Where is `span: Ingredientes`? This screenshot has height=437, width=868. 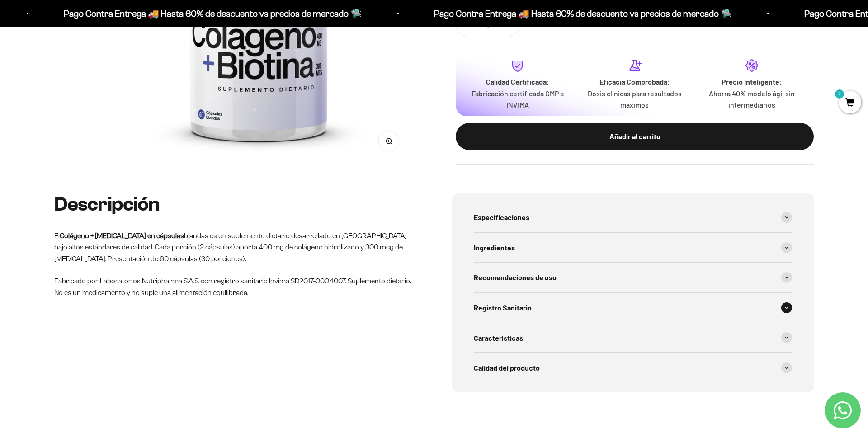 span: Ingredientes is located at coordinates (494, 248).